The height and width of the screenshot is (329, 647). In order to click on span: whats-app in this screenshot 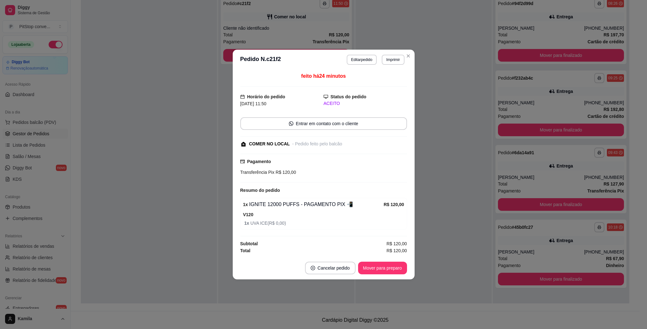, I will do `click(291, 124)`.